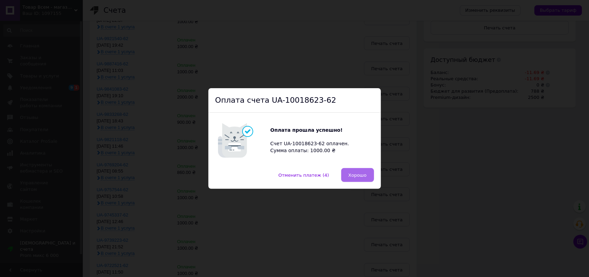  Describe the element at coordinates (243, 140) in the screenshot. I see `img: Котик говорит: Оплата прошла успешно!` at that location.